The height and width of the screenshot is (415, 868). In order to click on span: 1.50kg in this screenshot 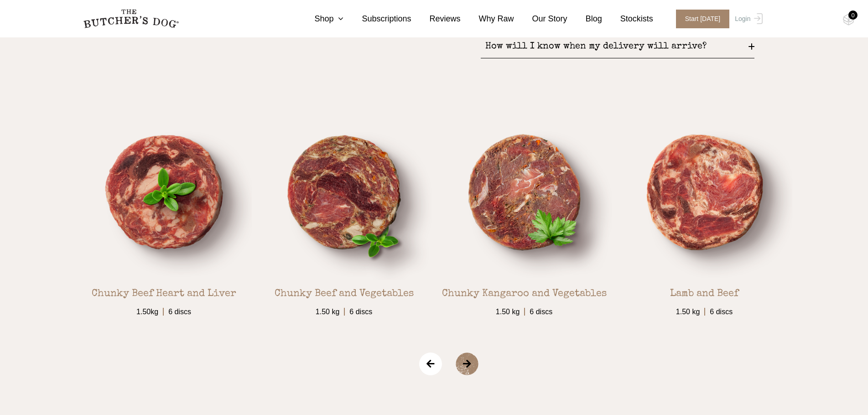, I will do `click(148, 310)`.